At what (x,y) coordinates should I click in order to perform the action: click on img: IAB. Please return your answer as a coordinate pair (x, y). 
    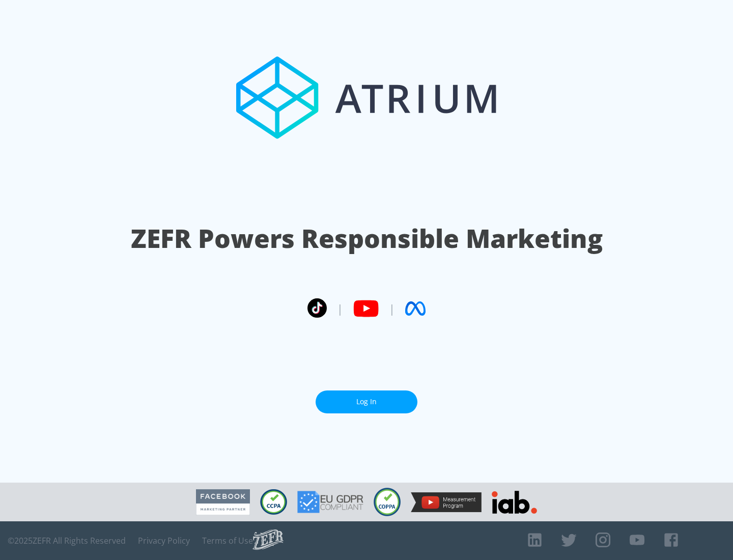
    Looking at the image, I should click on (514, 502).